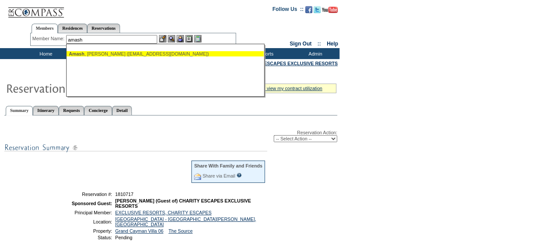 This screenshot has height=241, width=554. I want to click on img: Become our fan on Facebook, so click(309, 10).